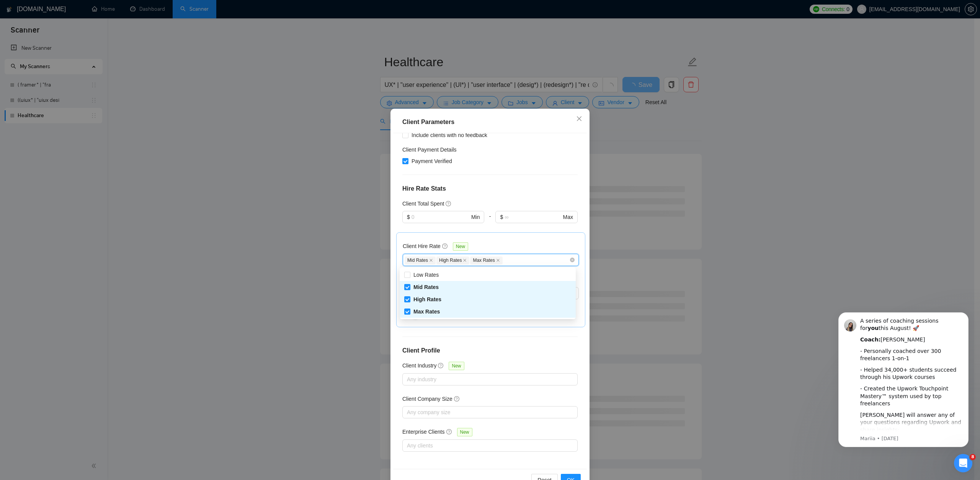 The height and width of the screenshot is (480, 980). What do you see at coordinates (85, 137) in the screenshot?
I see `p: Message from Mariia, sent 4d ago` at bounding box center [85, 137].